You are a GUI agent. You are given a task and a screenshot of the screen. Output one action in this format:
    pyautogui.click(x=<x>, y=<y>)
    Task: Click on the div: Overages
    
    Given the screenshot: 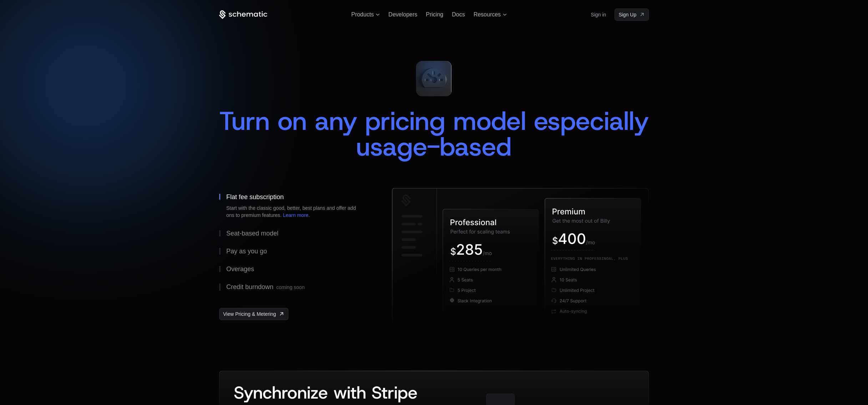 What is the action you would take?
    pyautogui.click(x=240, y=269)
    